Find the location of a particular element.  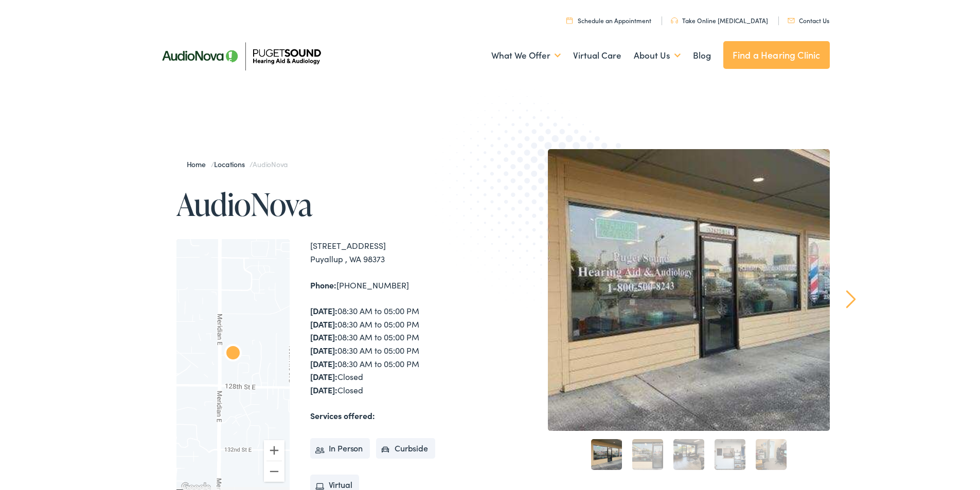

strong: Phone: is located at coordinates (323, 285).